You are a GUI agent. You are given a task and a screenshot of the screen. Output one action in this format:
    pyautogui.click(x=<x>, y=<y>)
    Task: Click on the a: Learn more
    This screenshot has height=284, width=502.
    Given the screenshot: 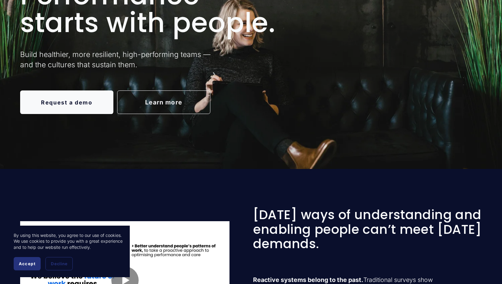 What is the action you would take?
    pyautogui.click(x=164, y=102)
    